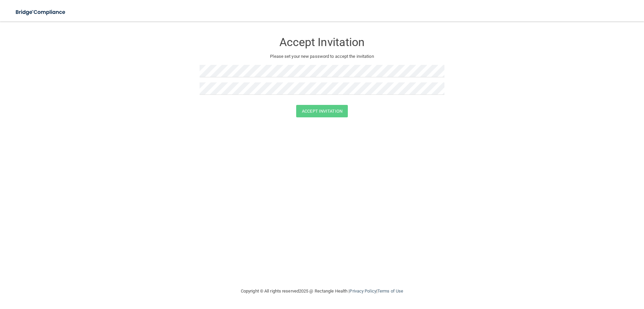  What do you see at coordinates (322, 291) in the screenshot?
I see `div: Copyright © All rights reserved 2025 @ Rectangle Health | |` at bounding box center [322, 291].